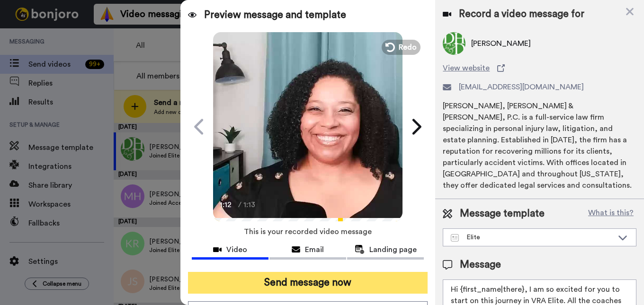  What do you see at coordinates (393, 249) in the screenshot?
I see `span: Landing page` at bounding box center [393, 249].